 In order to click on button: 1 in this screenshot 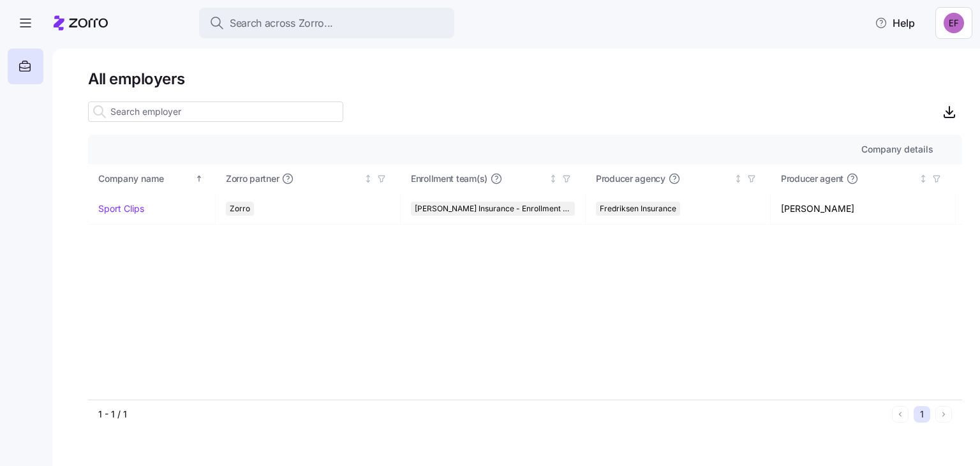, I will do `click(922, 414)`.